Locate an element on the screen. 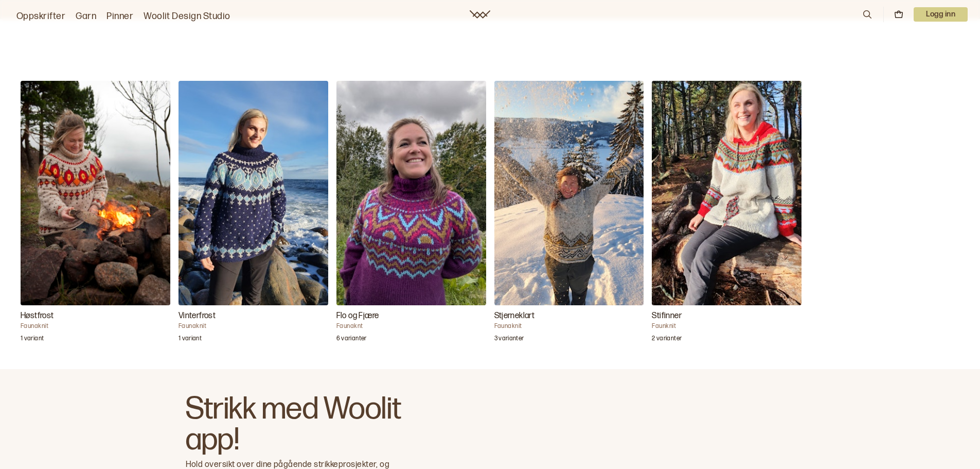 The height and width of the screenshot is (469, 980). img: FaunaknitVinterfrost is located at coordinates (253, 193).